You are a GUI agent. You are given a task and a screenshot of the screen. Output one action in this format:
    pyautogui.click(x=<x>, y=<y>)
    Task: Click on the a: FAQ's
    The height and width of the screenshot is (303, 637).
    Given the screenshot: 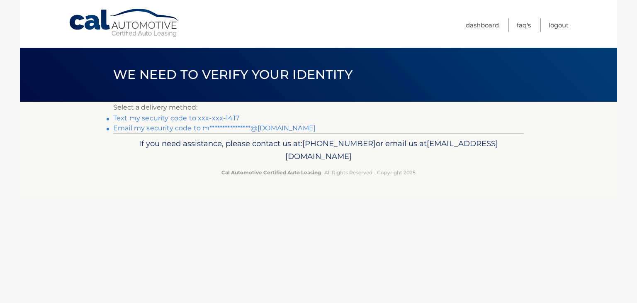 What is the action you would take?
    pyautogui.click(x=524, y=25)
    